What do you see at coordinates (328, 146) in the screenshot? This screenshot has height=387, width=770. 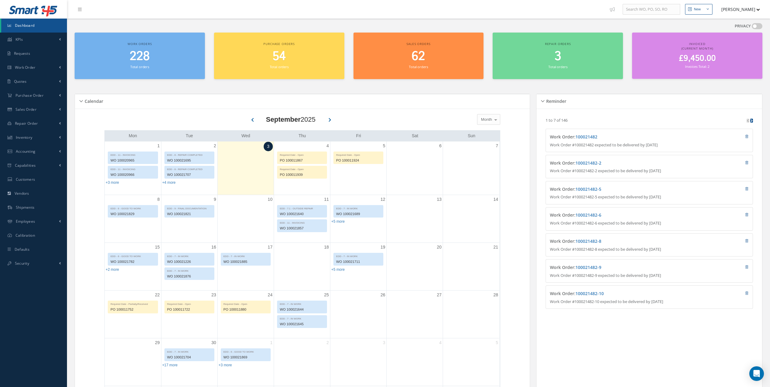 I see `a: September 4, 2025` at bounding box center [328, 146].